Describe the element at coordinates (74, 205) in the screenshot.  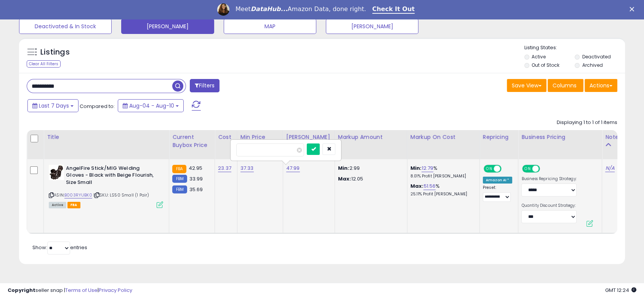
I see `span: FBA` at that location.